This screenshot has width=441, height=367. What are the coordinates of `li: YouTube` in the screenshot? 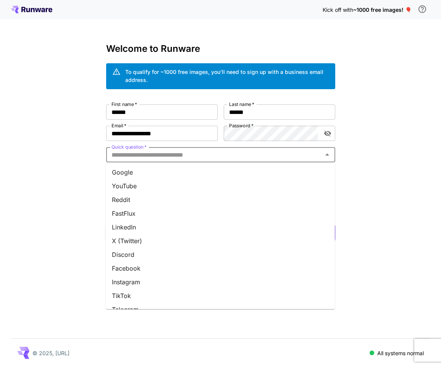 It's located at (220, 186).